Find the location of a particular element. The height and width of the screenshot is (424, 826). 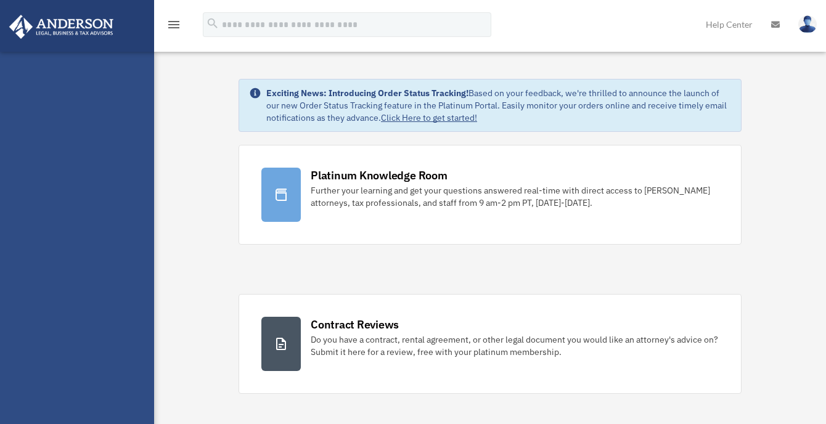

div: Further your learning and get your questions answered real-time with direct access to [PERSON_NAM... is located at coordinates (515, 197).